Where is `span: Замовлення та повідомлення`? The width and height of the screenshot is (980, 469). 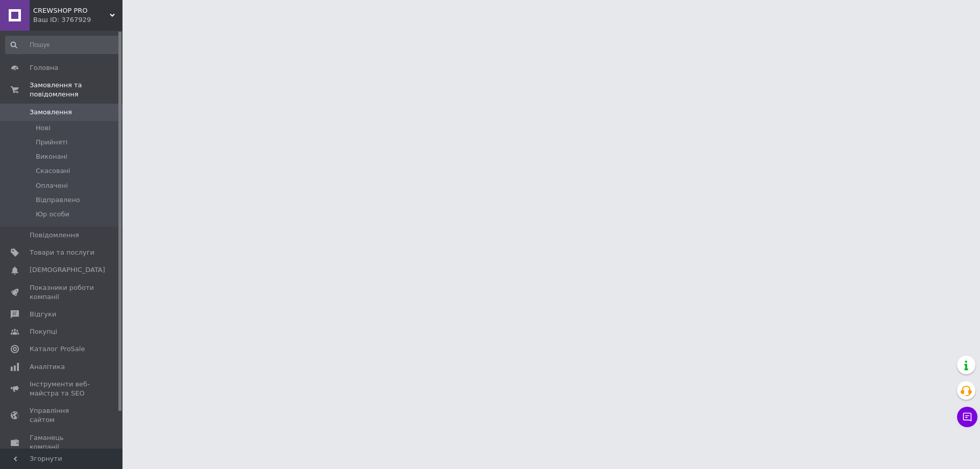 span: Замовлення та повідомлення is located at coordinates (76, 90).